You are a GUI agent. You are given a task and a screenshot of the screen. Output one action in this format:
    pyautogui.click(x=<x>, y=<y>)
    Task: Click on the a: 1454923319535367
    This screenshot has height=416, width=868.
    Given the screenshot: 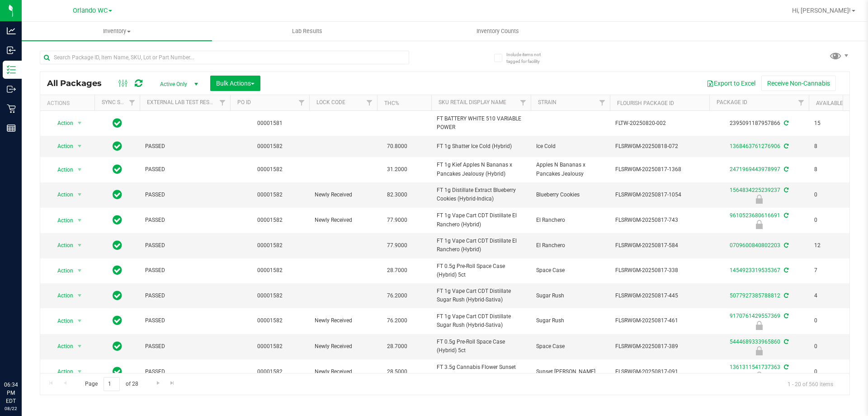 What is the action you would take?
    pyautogui.click(x=755, y=270)
    